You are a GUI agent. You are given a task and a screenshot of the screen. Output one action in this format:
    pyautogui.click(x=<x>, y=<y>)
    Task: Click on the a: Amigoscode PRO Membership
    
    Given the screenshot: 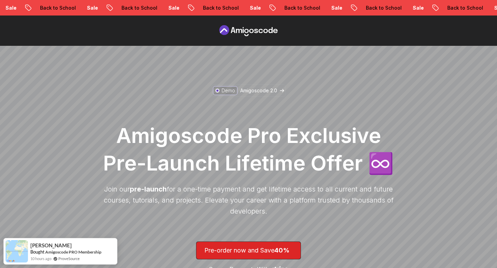 What is the action you would take?
    pyautogui.click(x=73, y=252)
    